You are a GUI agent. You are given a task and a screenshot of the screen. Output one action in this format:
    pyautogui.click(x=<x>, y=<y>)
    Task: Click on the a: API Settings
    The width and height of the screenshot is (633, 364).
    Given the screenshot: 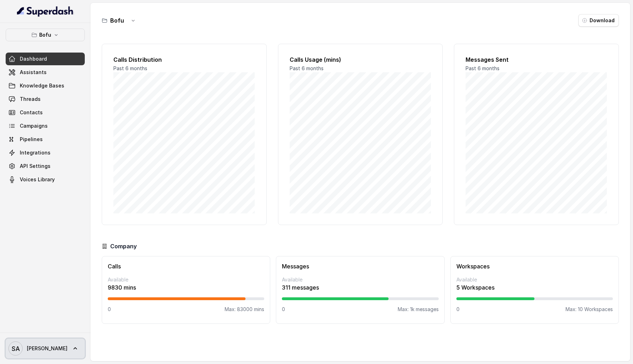 What is the action you would take?
    pyautogui.click(x=46, y=166)
    